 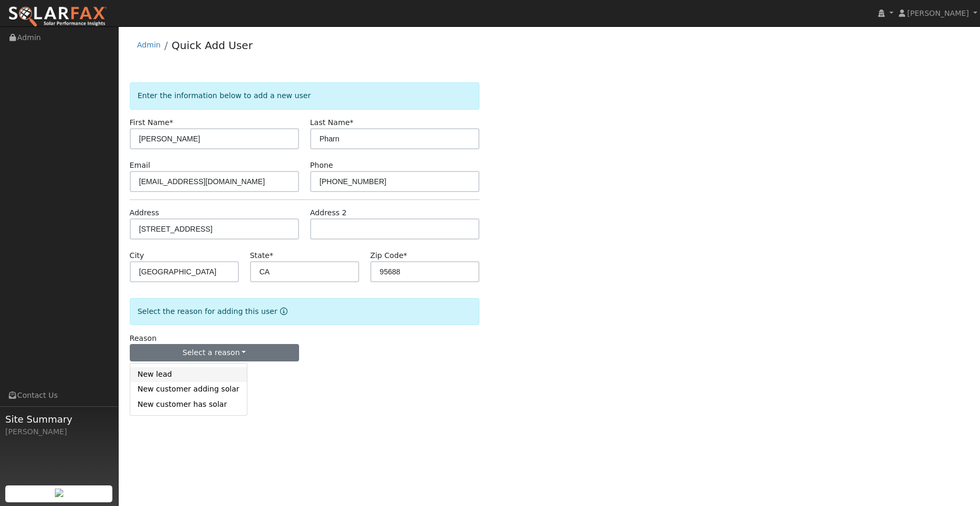 What do you see at coordinates (389, 255) in the screenshot?
I see `label: Zip Code` at bounding box center [389, 255].